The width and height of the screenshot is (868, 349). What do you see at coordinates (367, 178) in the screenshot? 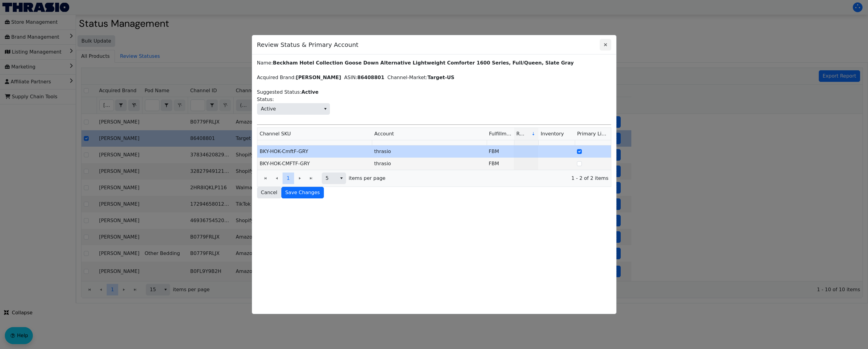
I see `span: items per page` at bounding box center [367, 178].